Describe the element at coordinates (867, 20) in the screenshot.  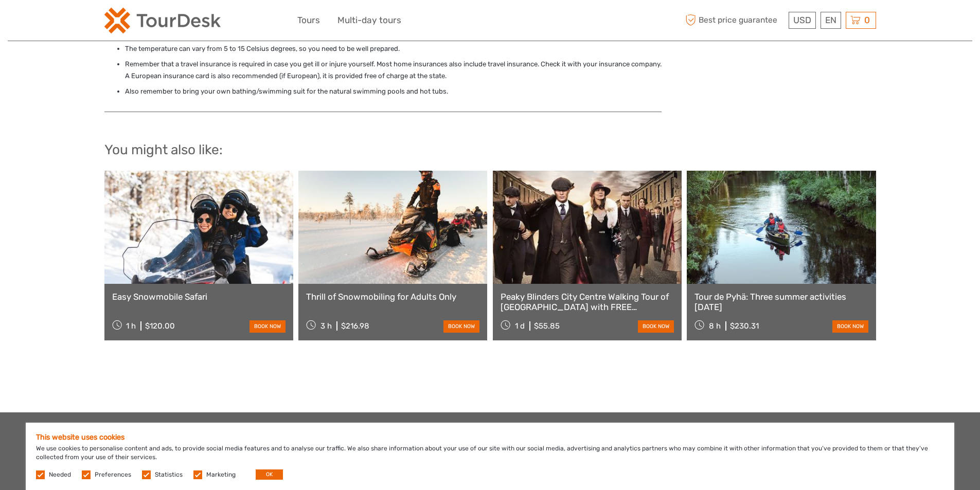
I see `span: 0` at that location.